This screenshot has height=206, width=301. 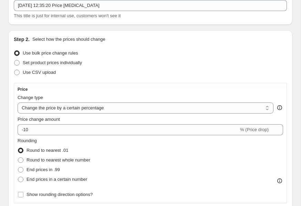 I want to click on span: Price change amount, so click(x=39, y=119).